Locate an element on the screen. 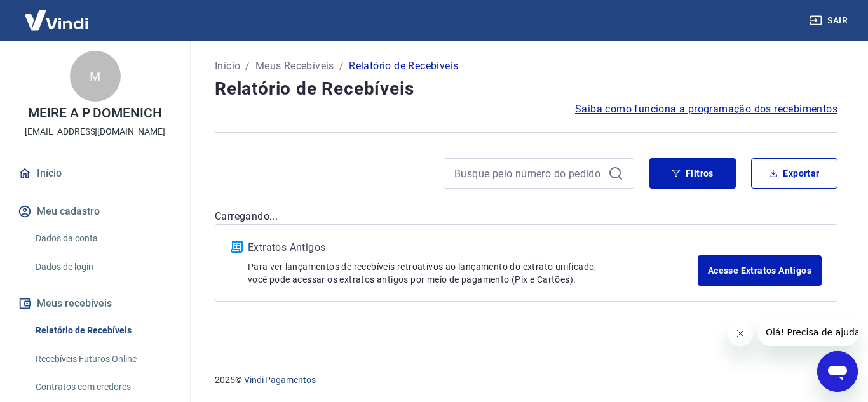 The width and height of the screenshot is (868, 402). p: MEIRE A P DOMENICH is located at coordinates (95, 113).